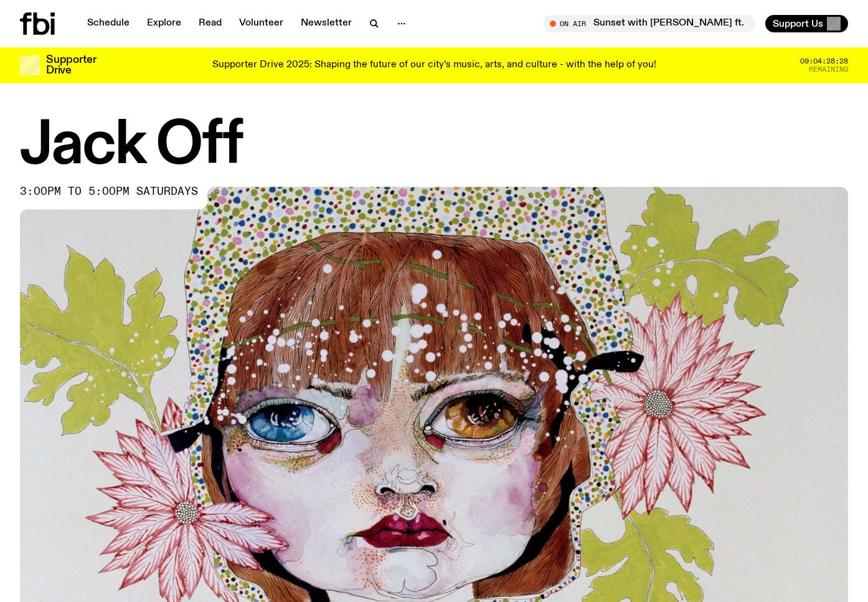 This screenshot has width=868, height=602. What do you see at coordinates (434, 66) in the screenshot?
I see `p: Supporter Drive 2025: Shaping the future of our city’s music, arts, and culture - with the help o...` at bounding box center [434, 66].